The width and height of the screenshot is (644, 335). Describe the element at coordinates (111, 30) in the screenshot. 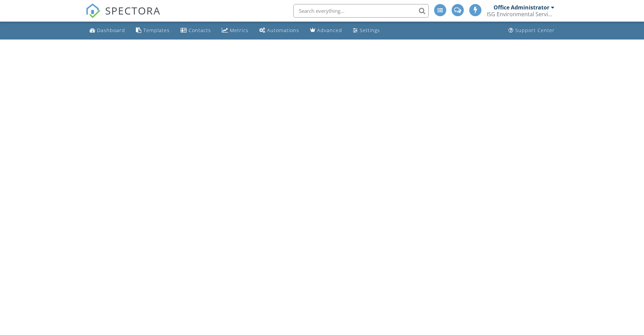

I see `div: Dashboard` at that location.